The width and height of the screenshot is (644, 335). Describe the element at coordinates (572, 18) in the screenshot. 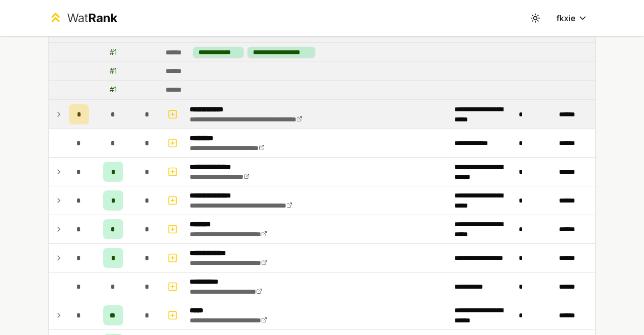

I see `button: fkxie` at that location.